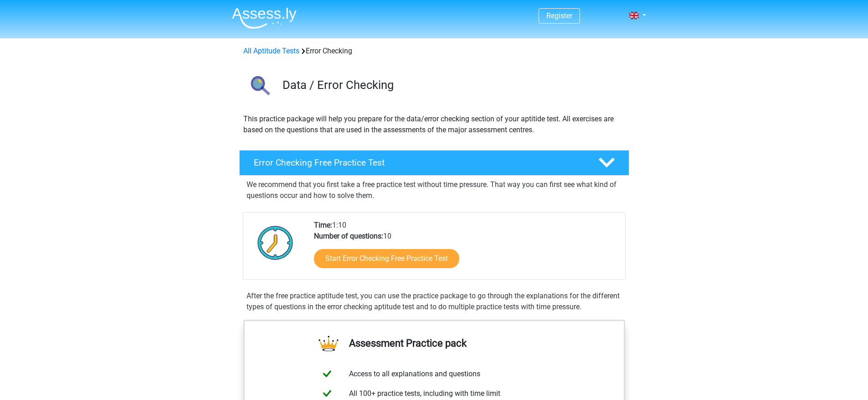 This screenshot has height=400, width=868. What do you see at coordinates (323, 224) in the screenshot?
I see `b: Time:` at bounding box center [323, 224].